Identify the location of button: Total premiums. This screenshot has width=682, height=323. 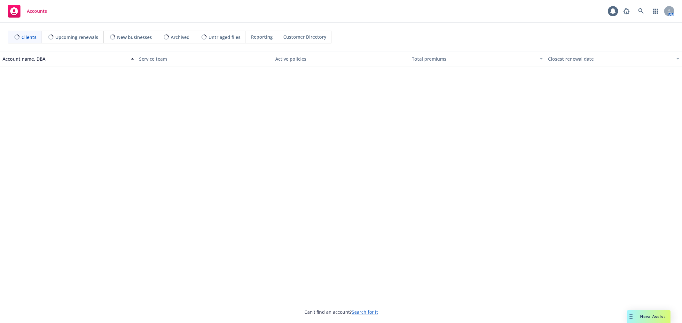
(477, 59).